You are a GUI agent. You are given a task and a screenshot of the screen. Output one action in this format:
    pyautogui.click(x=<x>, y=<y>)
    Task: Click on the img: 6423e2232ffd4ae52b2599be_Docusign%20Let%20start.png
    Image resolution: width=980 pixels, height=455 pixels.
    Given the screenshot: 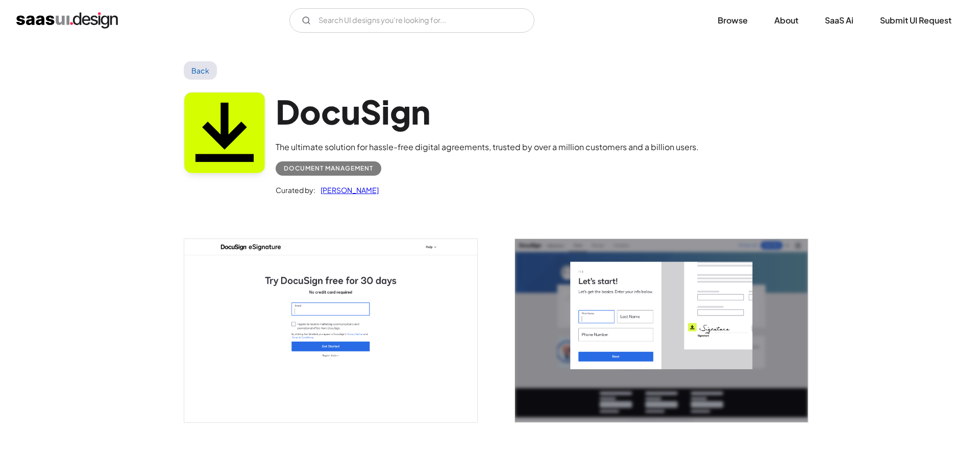 What is the action you would take?
    pyautogui.click(x=662, y=330)
    